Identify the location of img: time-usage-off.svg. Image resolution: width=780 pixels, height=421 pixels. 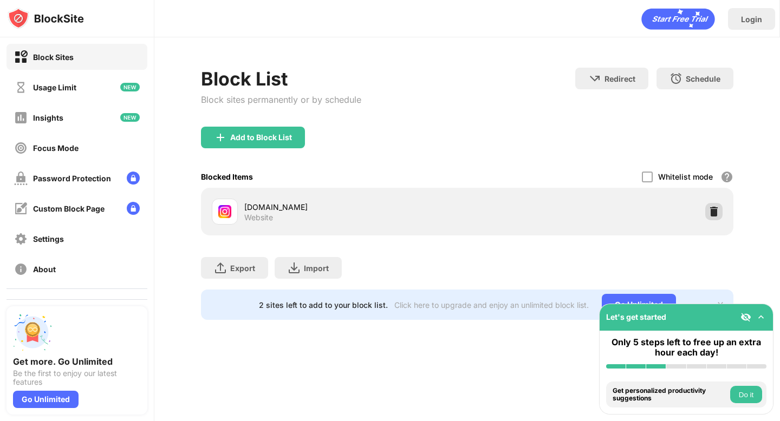
(21, 87).